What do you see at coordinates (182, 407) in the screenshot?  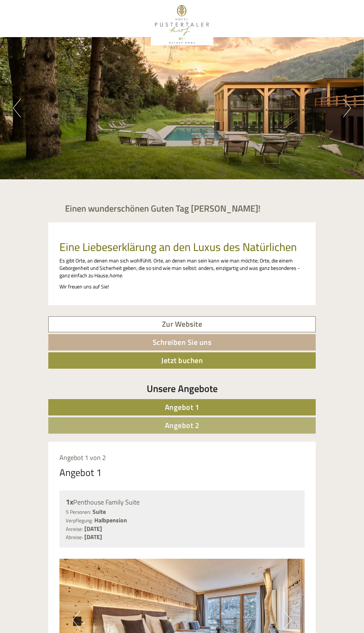 I see `span: Angebot 1` at bounding box center [182, 407].